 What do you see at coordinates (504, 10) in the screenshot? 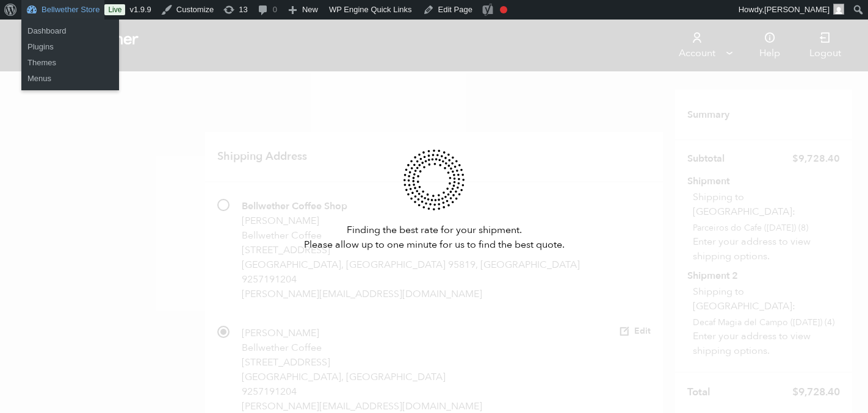
I see `div: Focus keyphrase not set` at bounding box center [504, 10].